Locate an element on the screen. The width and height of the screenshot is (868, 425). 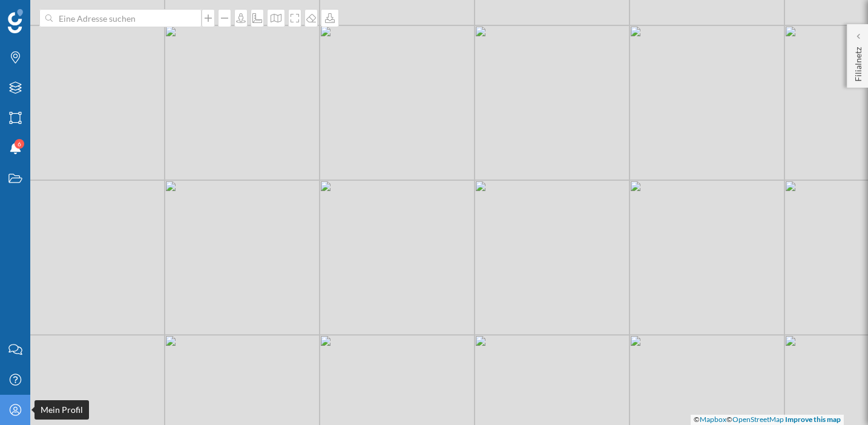
a: OpenStreetMap is located at coordinates (758, 419).